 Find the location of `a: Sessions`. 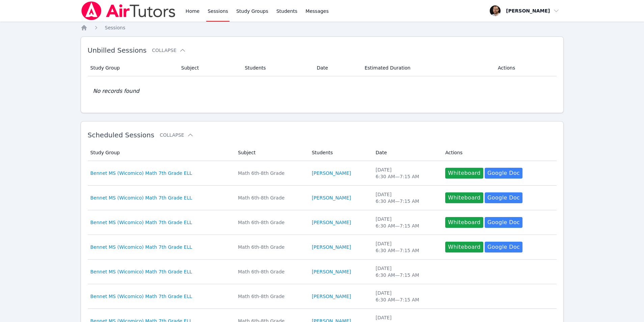

a: Sessions is located at coordinates (115, 28).